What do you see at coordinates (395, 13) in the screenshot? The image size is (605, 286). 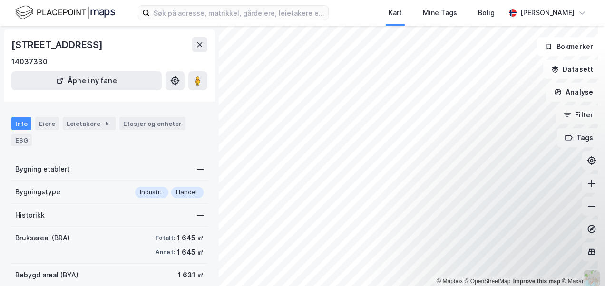 I see `div: Kart` at bounding box center [395, 13].